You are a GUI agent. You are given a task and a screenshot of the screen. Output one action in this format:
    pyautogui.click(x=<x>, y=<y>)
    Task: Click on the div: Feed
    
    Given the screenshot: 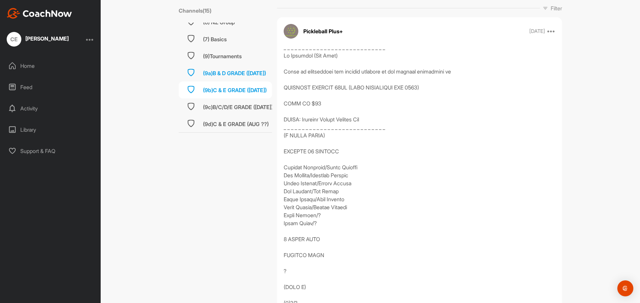 What is the action you would take?
    pyautogui.click(x=51, y=87)
    